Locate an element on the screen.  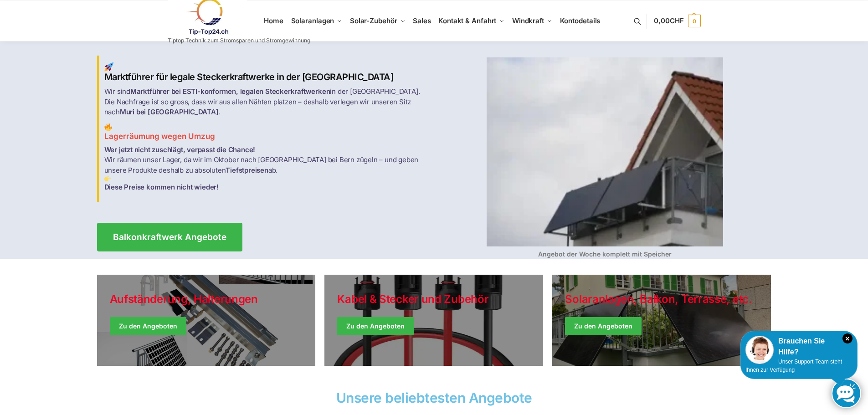
strong: Angebot der Woche komplett mit Speicher is located at coordinates (605, 254).